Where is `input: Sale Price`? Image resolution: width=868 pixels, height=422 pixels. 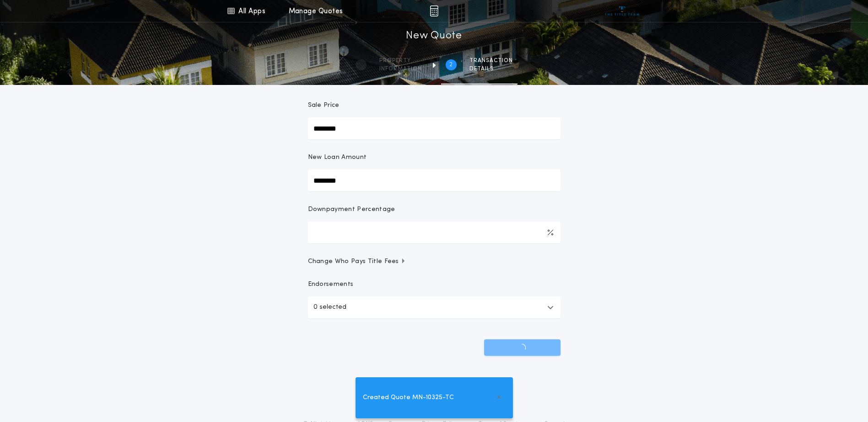
input: Sale Price is located at coordinates (434, 129).